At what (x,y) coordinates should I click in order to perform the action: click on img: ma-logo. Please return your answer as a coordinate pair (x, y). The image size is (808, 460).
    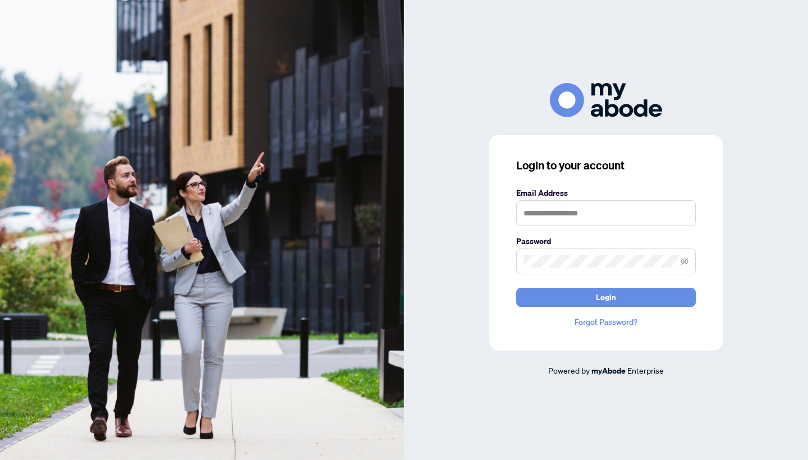
    Looking at the image, I should click on (606, 100).